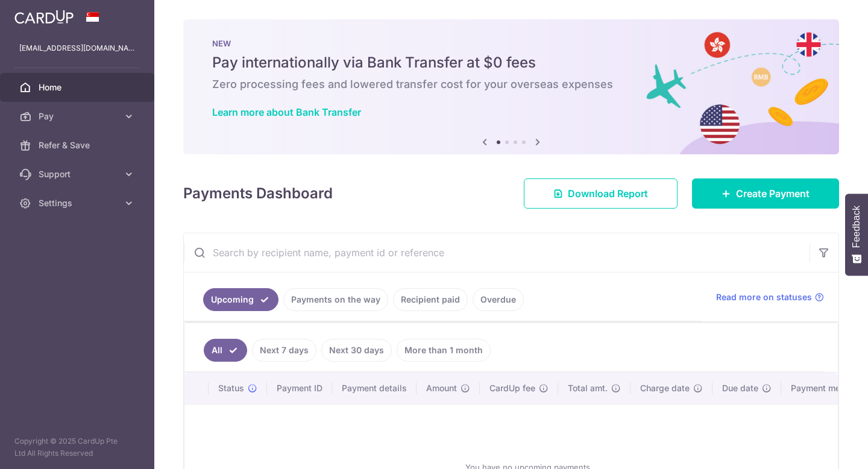 This screenshot has width=868, height=469. What do you see at coordinates (78, 203) in the screenshot?
I see `span: Settings` at bounding box center [78, 203].